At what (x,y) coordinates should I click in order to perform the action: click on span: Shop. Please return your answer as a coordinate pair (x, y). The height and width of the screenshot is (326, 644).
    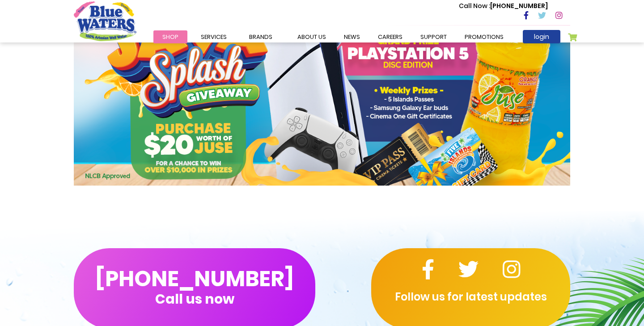
    Looking at the image, I should click on (171, 37).